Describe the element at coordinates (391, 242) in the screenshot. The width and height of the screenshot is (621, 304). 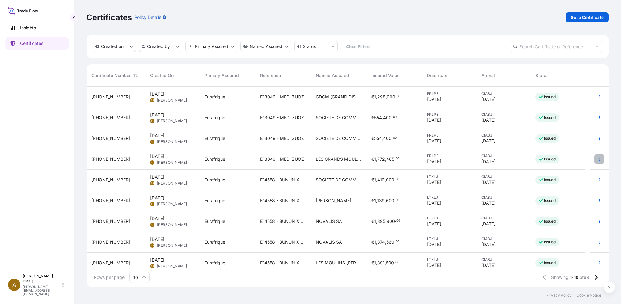
I see `span: 560` at that location.